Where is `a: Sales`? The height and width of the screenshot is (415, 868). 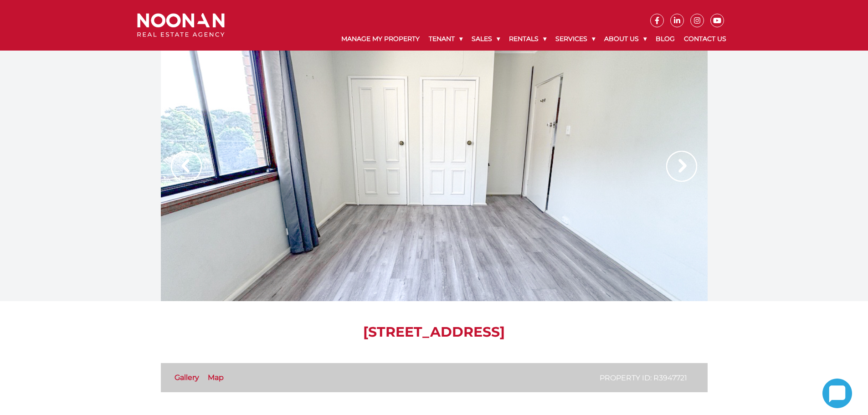 a: Sales is located at coordinates (485, 39).